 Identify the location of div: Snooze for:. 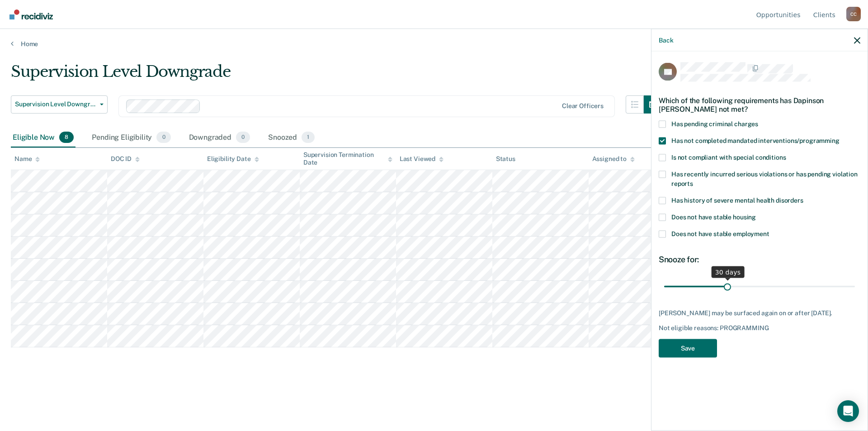
(760, 259).